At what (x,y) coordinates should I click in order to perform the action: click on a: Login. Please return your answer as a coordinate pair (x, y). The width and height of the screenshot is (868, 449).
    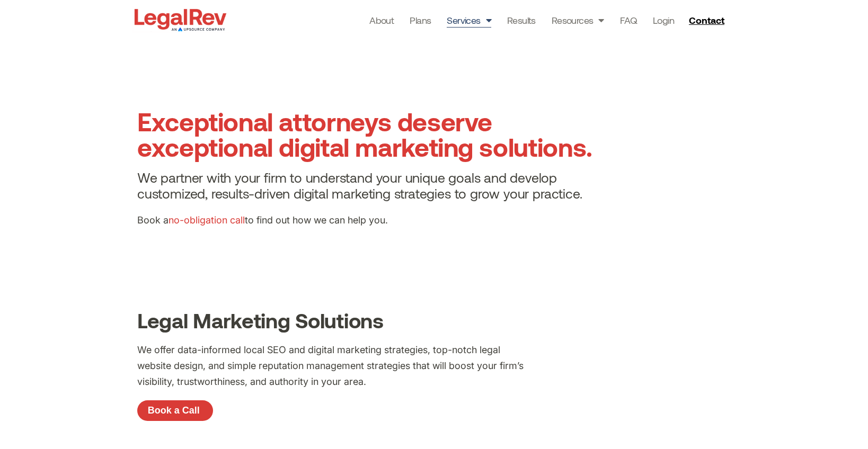
    Looking at the image, I should click on (663, 20).